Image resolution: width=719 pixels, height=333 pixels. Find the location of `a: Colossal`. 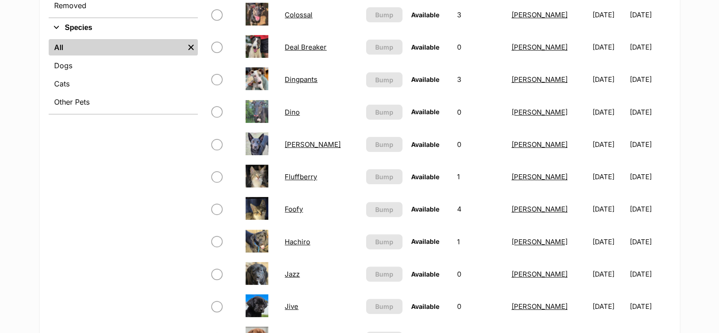

a: Colossal is located at coordinates (298, 15).